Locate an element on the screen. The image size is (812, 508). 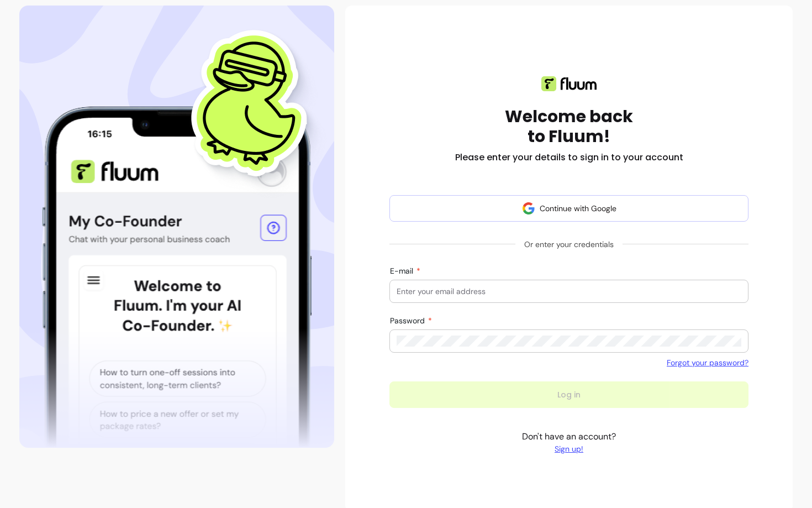
img: avatar is located at coordinates (528, 208).